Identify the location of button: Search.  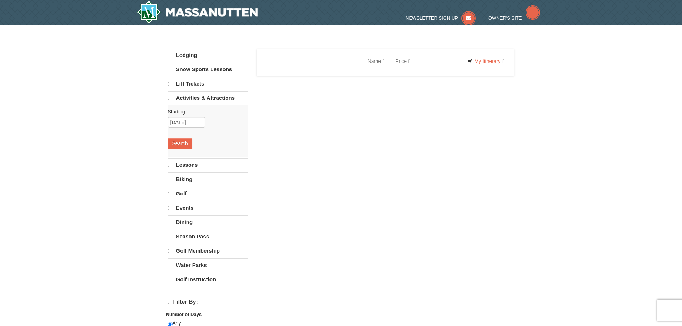
(180, 144).